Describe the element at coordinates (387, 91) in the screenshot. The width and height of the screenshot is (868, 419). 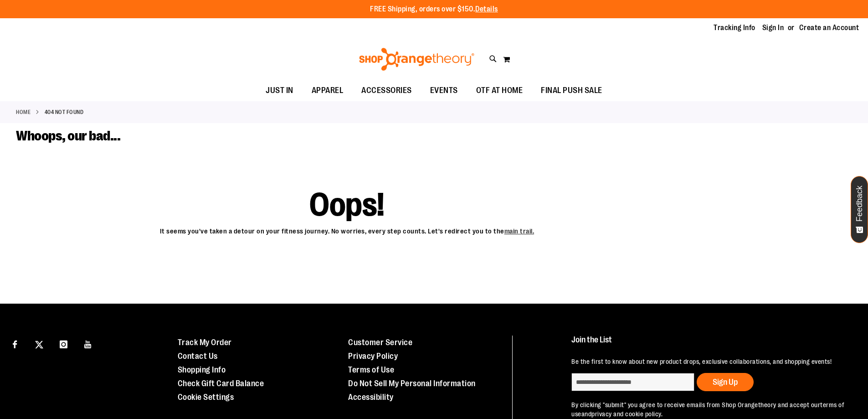
I see `a: ACCESSORIES` at that location.